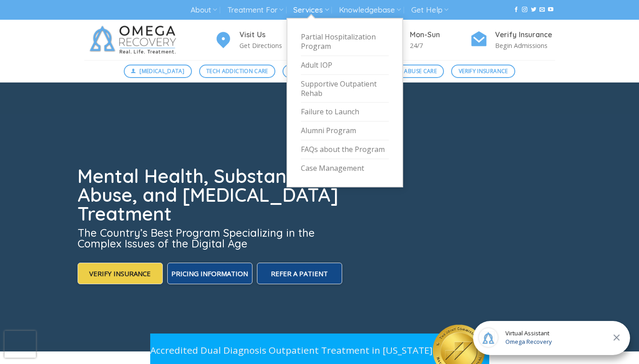  What do you see at coordinates (345, 150) in the screenshot?
I see `a: FAQs about the Program` at bounding box center [345, 150].